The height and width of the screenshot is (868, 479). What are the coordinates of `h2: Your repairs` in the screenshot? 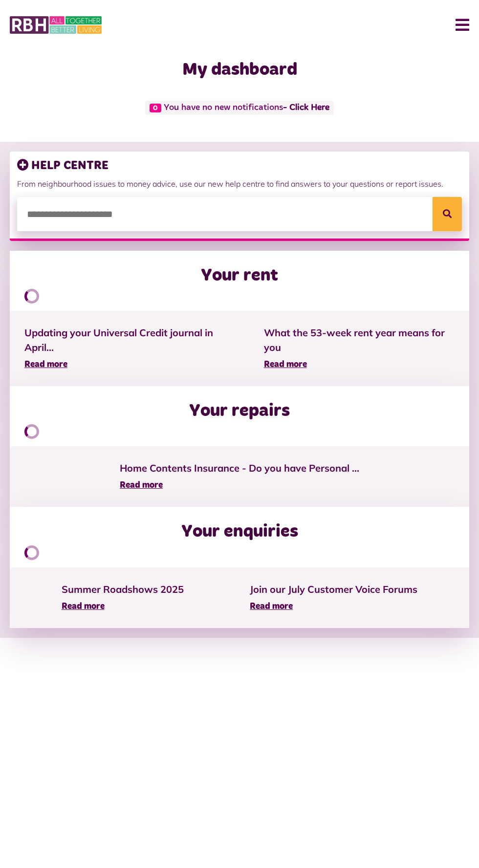 It's located at (239, 411).